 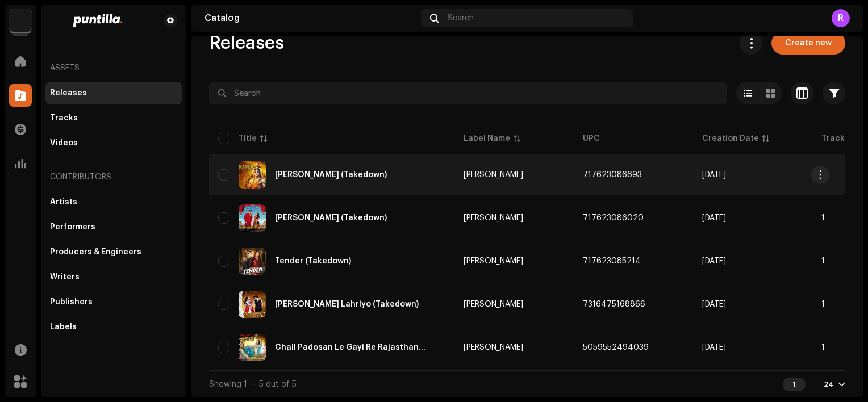 What do you see at coordinates (616, 347) in the screenshot?
I see `span: 5059552494039` at bounding box center [616, 347].